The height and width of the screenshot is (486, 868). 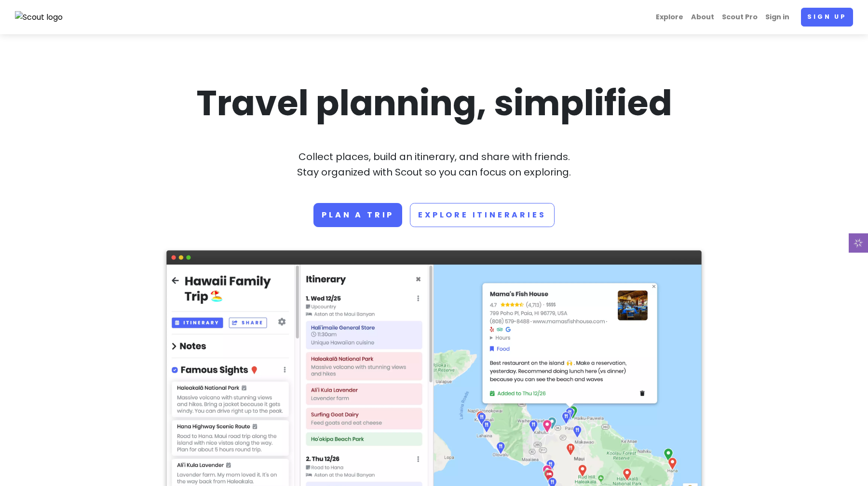 What do you see at coordinates (827, 17) in the screenshot?
I see `a: Sign up` at bounding box center [827, 17].